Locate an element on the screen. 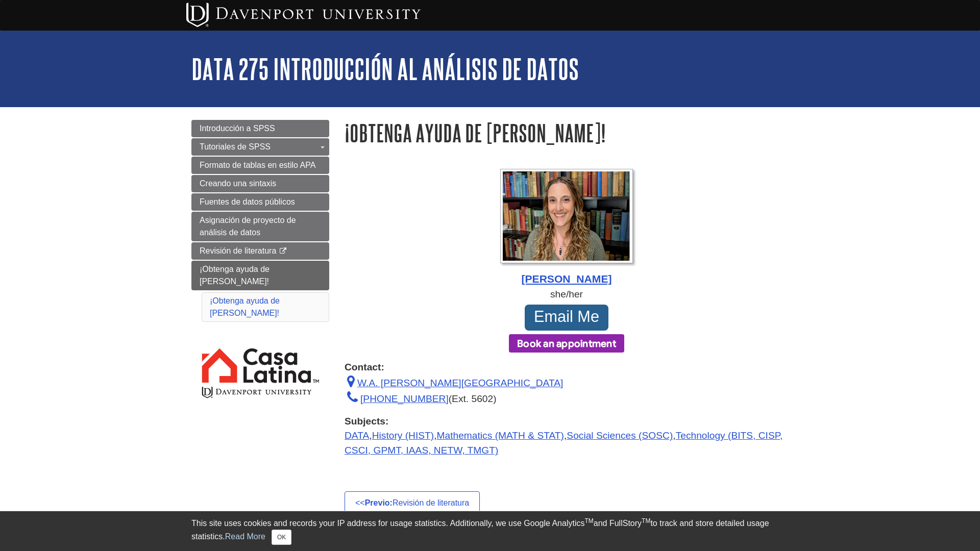  div: (Ext. 5602) is located at coordinates (566, 398).